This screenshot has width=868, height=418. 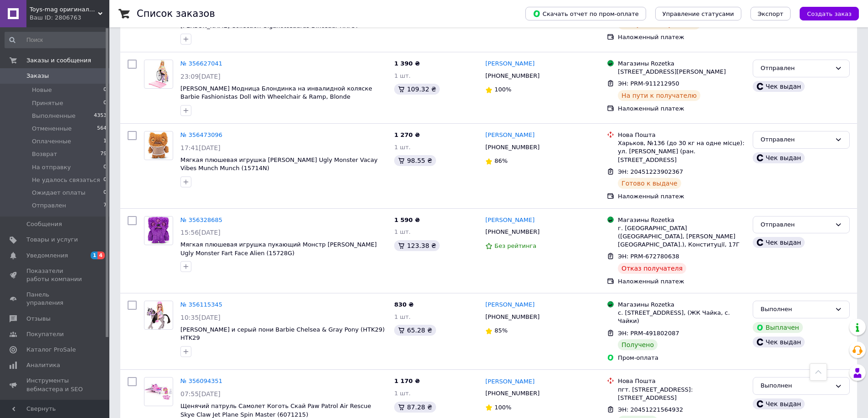 I want to click on span: Аналитика, so click(x=43, y=366).